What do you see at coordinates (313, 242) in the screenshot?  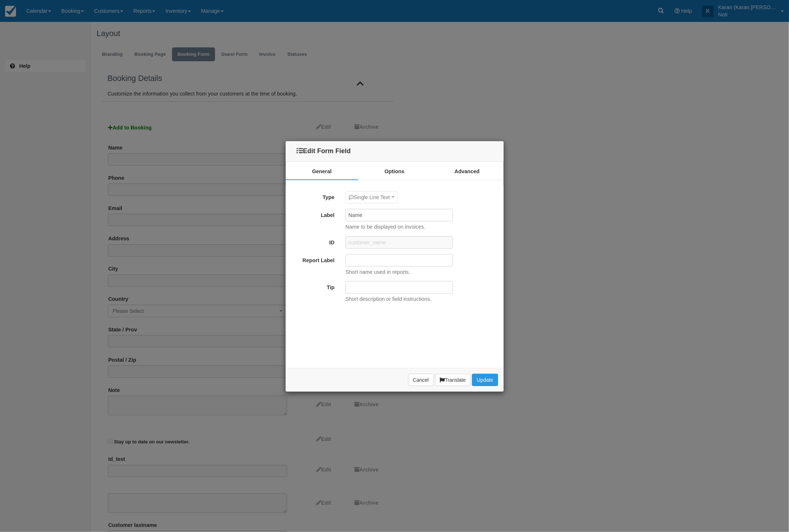 I see `label: ID` at bounding box center [313, 242].